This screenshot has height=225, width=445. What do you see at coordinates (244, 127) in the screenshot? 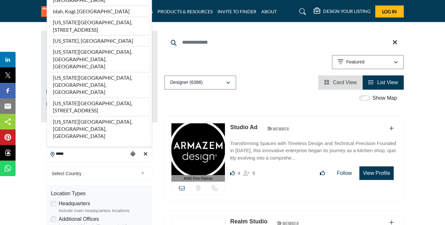
I see `a: Studio Ad` at bounding box center [244, 127].